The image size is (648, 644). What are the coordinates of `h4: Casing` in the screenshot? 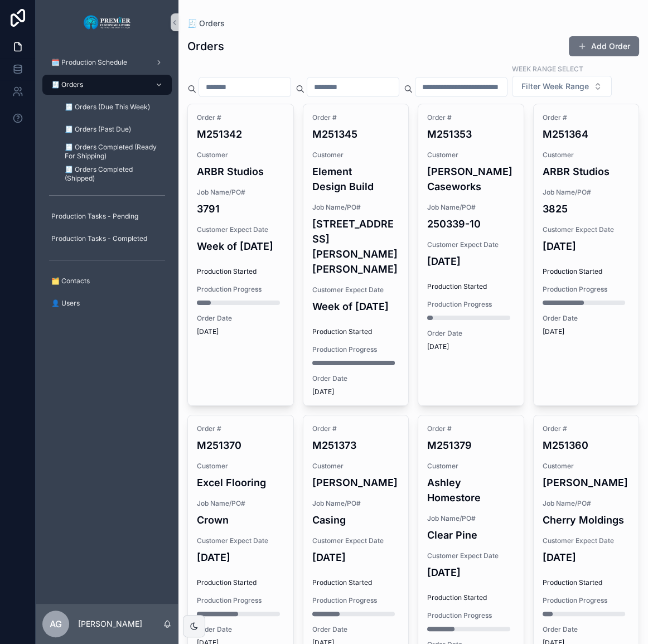 It's located at (356, 519).